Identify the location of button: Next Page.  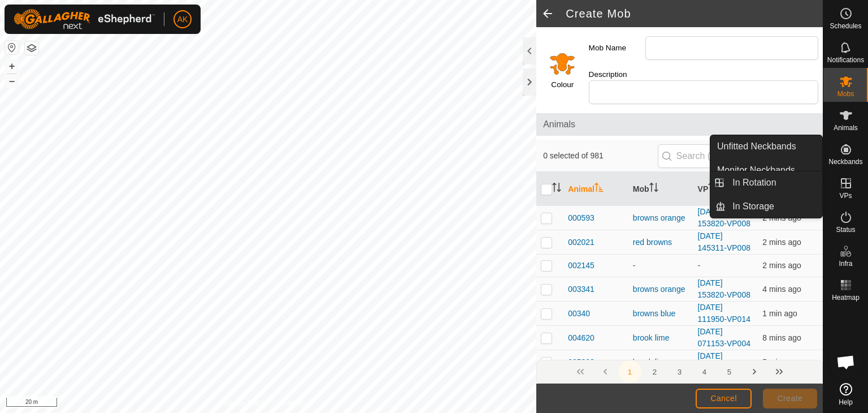
(755, 372).